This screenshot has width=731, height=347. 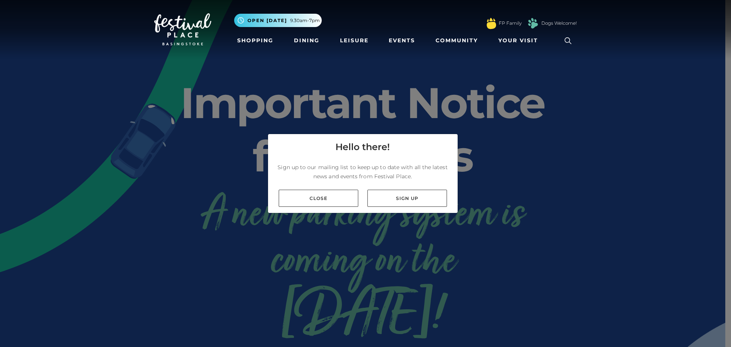 What do you see at coordinates (402, 40) in the screenshot?
I see `a: Events` at bounding box center [402, 40].